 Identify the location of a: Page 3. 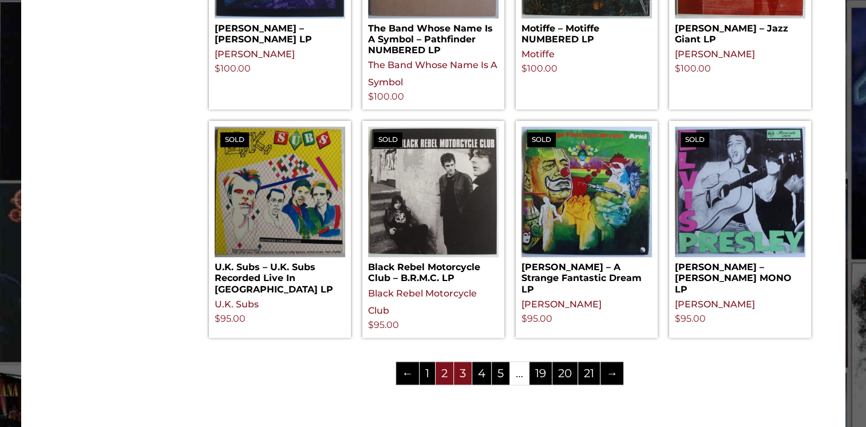
(463, 373).